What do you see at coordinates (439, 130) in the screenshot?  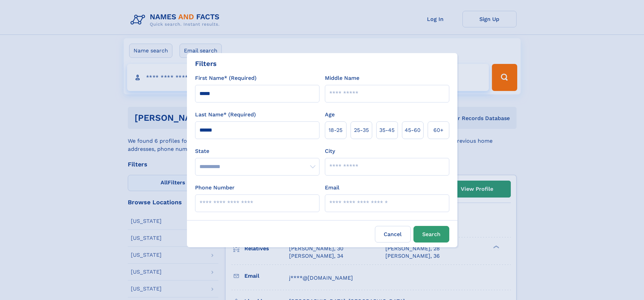 I see `span: 60+` at bounding box center [439, 130].